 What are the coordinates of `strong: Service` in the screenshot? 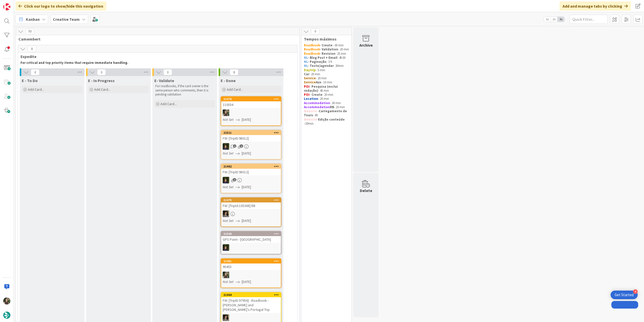 It's located at (310, 78).